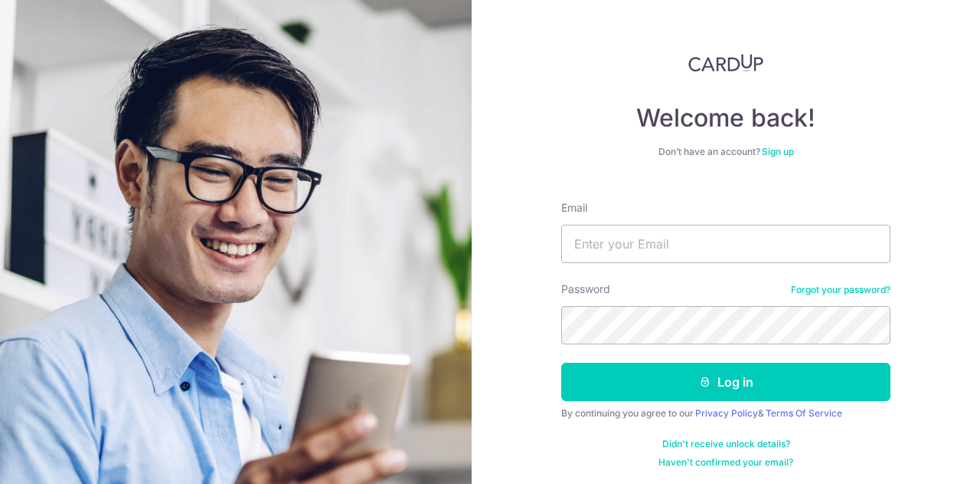 The image size is (980, 484). I want to click on img: CardUp Logo, so click(726, 63).